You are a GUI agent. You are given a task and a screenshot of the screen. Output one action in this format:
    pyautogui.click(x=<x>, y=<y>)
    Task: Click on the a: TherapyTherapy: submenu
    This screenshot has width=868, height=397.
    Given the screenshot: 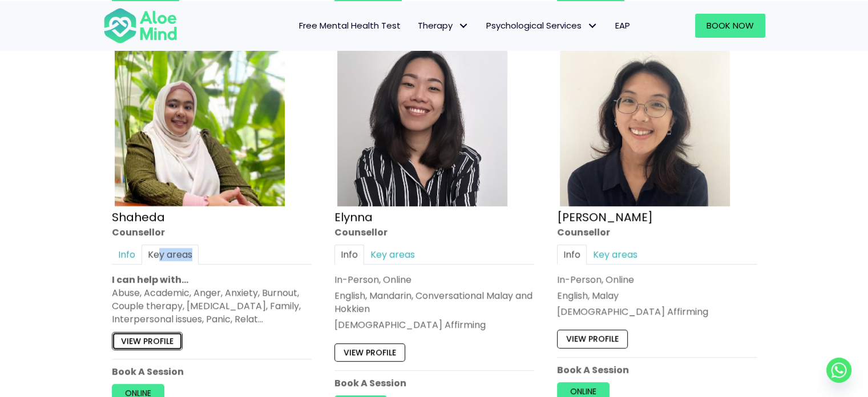 What is the action you would take?
    pyautogui.click(x=443, y=26)
    